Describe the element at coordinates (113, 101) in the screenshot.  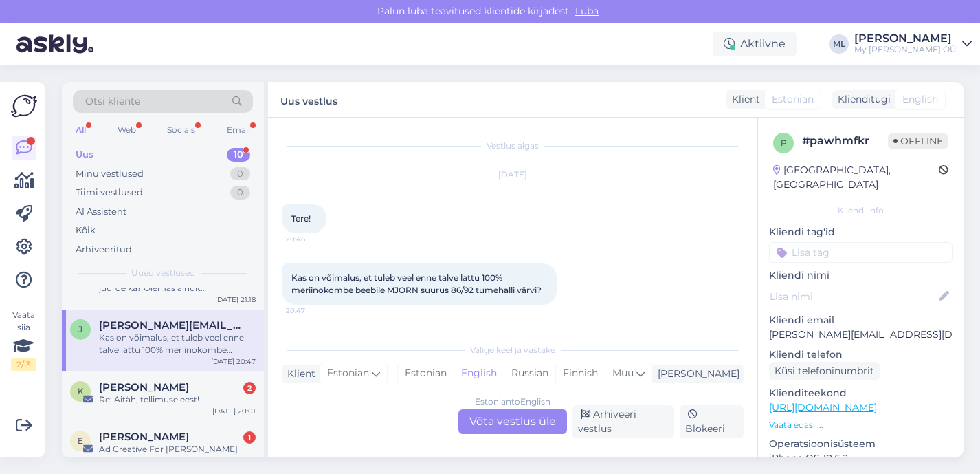
I see `span: Otsi kliente` at that location.